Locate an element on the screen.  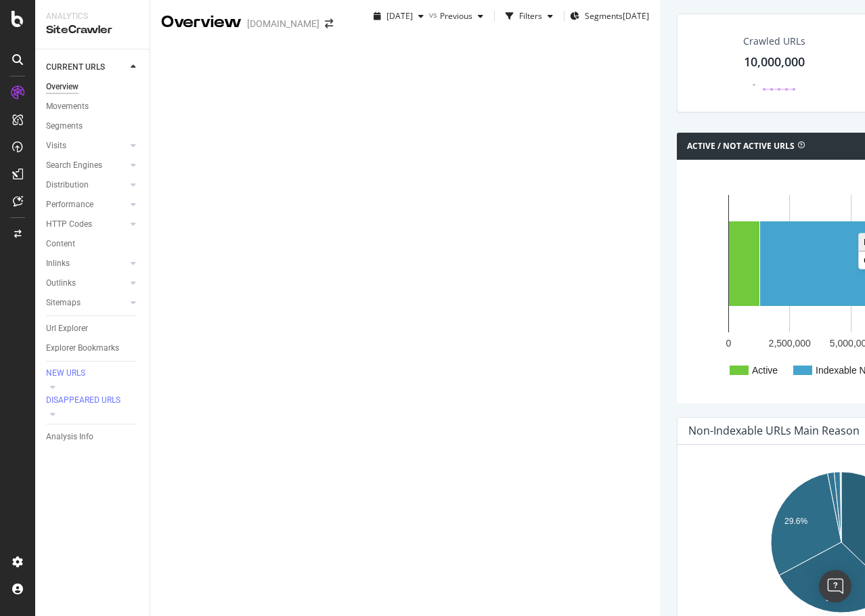
a: Visits is located at coordinates (86, 146).